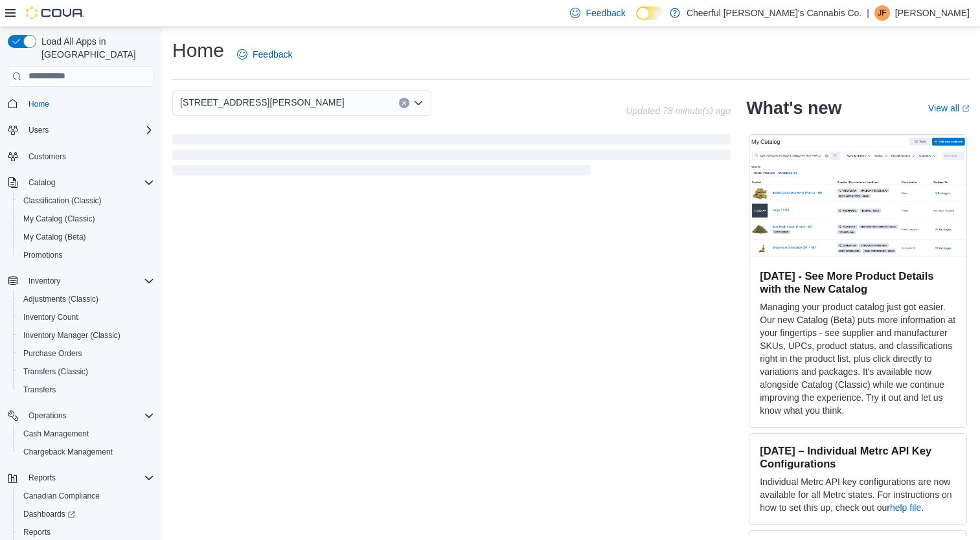 The height and width of the screenshot is (540, 980). Describe the element at coordinates (199, 50) in the screenshot. I see `h1: Home` at that location.